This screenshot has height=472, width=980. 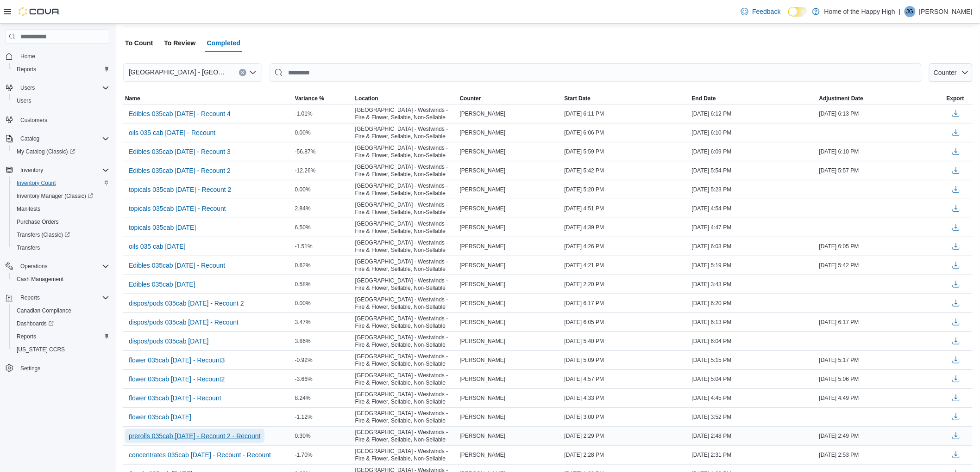 What do you see at coordinates (367, 99) in the screenshot?
I see `span: Location` at bounding box center [367, 99].